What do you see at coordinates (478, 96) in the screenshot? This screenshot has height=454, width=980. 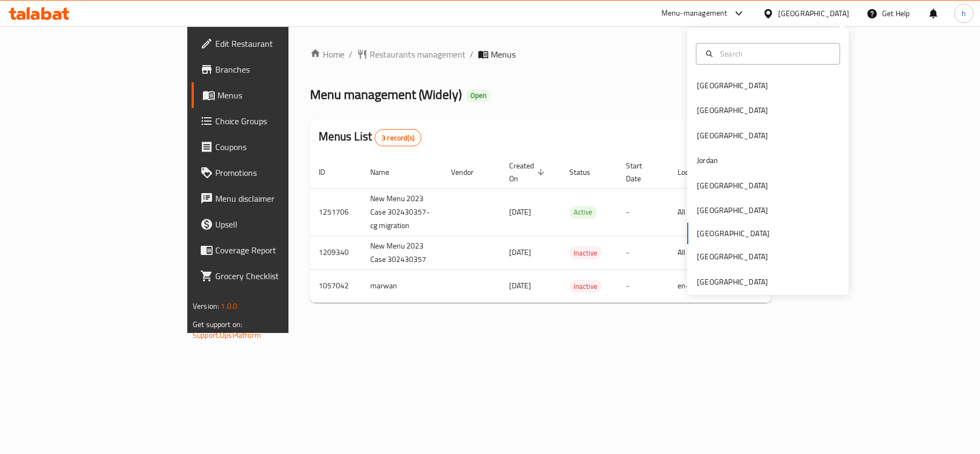 I see `div: Open` at bounding box center [478, 96].